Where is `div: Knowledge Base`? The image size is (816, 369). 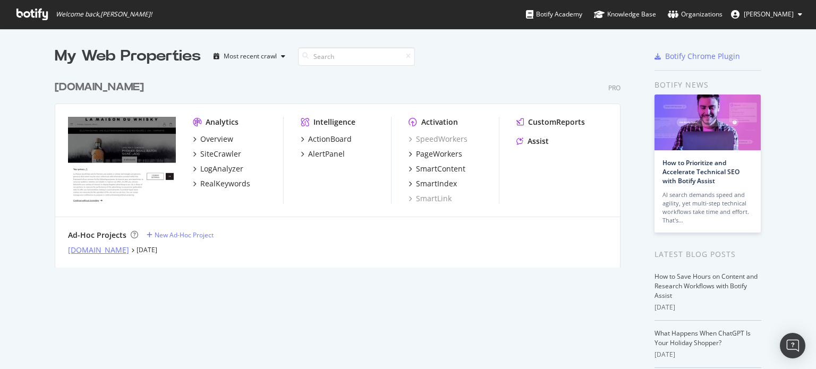
div: Knowledge Base is located at coordinates (625, 14).